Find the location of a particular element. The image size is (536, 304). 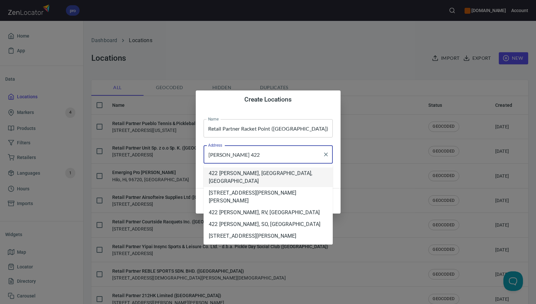

button: Clear is located at coordinates (326, 154).